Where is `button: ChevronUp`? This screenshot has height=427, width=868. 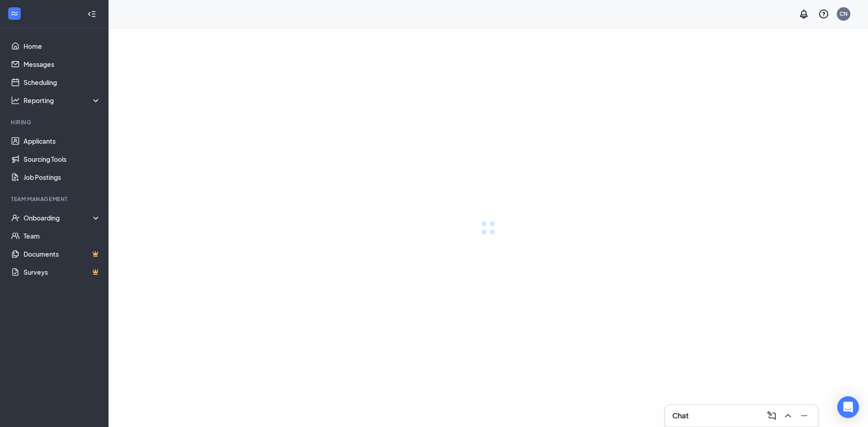 button: ChevronUp is located at coordinates (787, 416).